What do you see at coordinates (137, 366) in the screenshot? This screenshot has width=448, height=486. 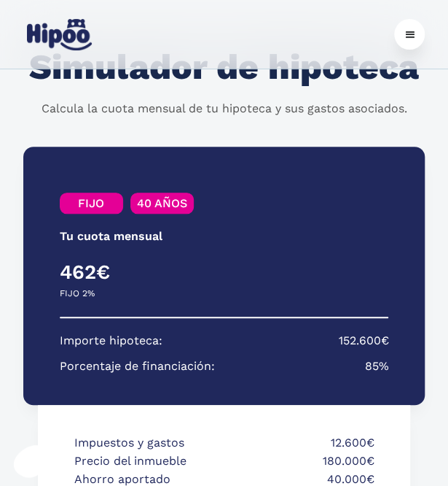 I see `p: Porcentaje de financiación:` at bounding box center [137, 366].